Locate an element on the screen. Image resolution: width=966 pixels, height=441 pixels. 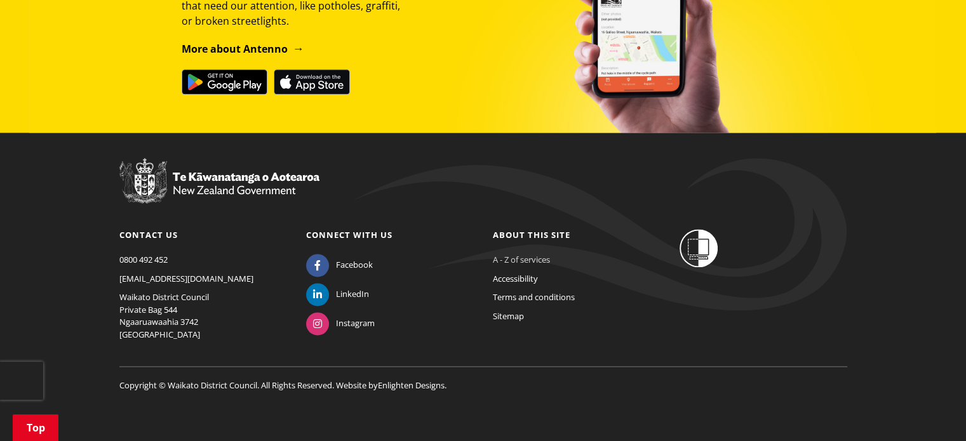
a: About this site is located at coordinates (531, 235).